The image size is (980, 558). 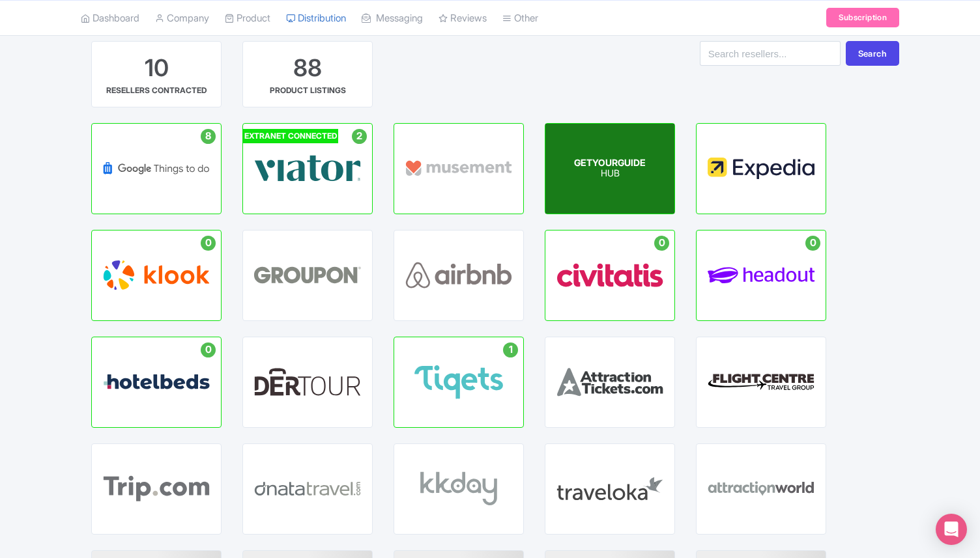 I want to click on div: Open Intercom Messenger, so click(x=951, y=529).